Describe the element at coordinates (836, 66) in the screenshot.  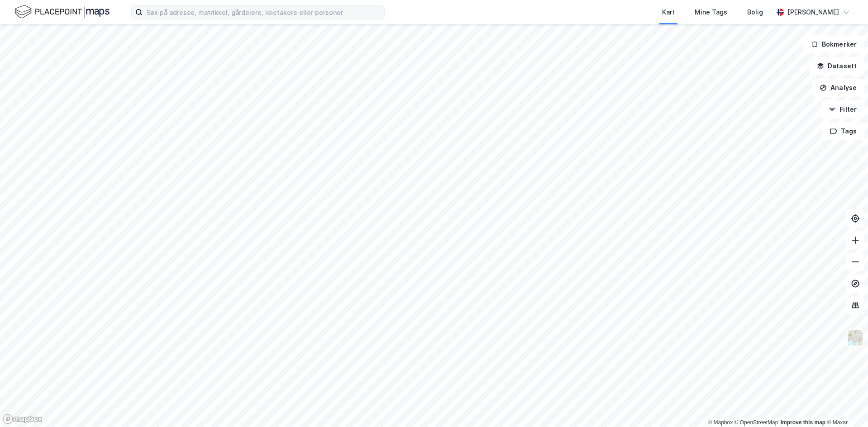
I see `button: Datasett` at that location.